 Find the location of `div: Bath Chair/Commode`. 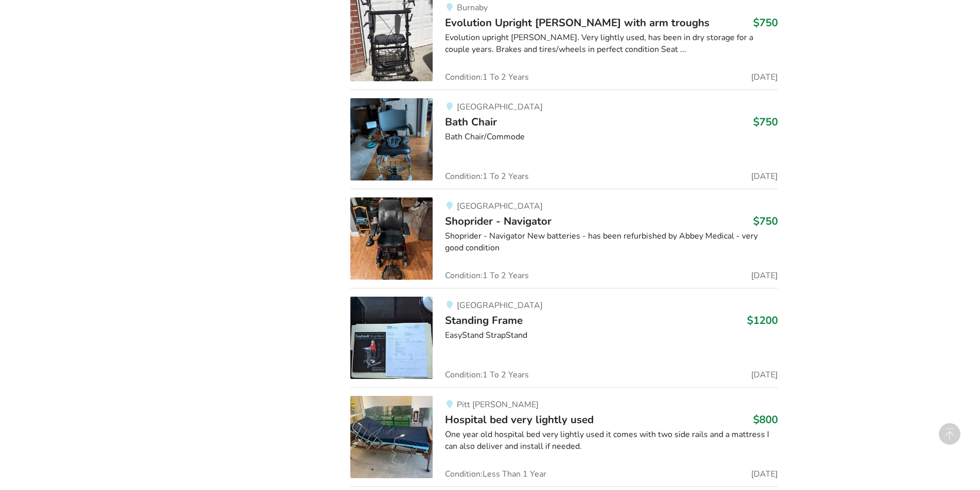

div: Bath Chair/Commode is located at coordinates (611, 137).